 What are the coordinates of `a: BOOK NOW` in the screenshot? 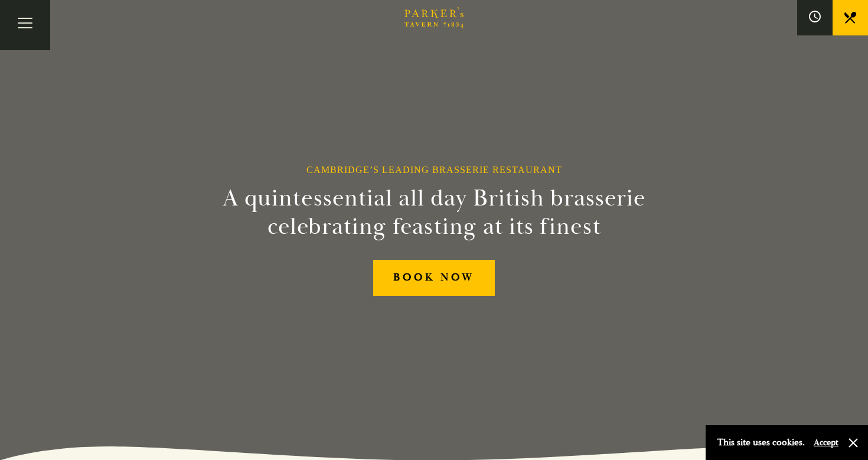 It's located at (434, 277).